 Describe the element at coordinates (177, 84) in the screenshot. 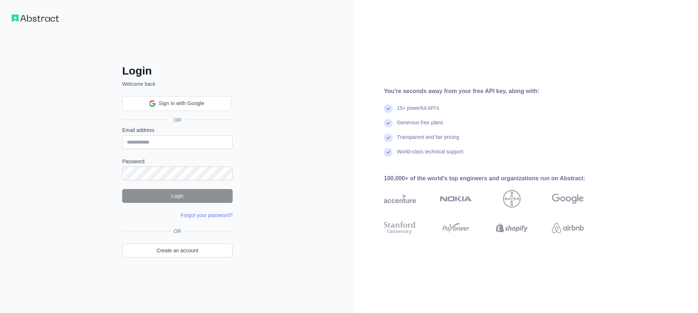

I see `p: Welcome back` at that location.